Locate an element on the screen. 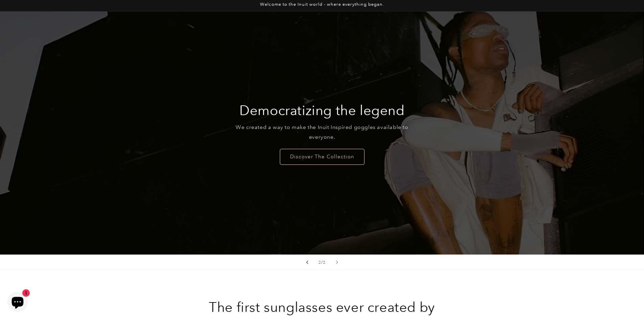 The image size is (644, 319). h2: Democratizing the legend is located at coordinates (322, 111).